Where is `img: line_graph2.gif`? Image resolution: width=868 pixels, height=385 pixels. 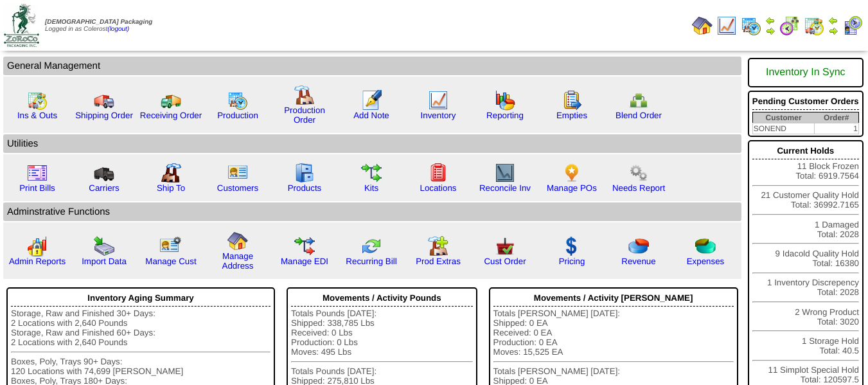 img: line_graph2.gif is located at coordinates (505, 173).